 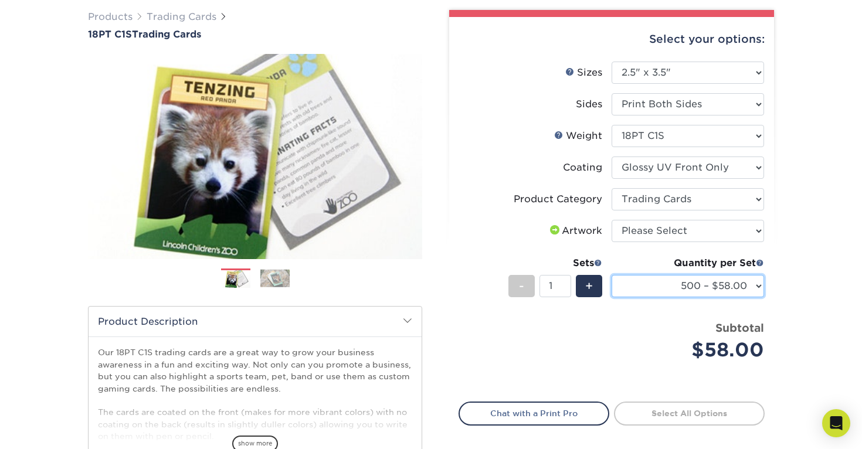 I want to click on div: Artwork, so click(x=575, y=231).